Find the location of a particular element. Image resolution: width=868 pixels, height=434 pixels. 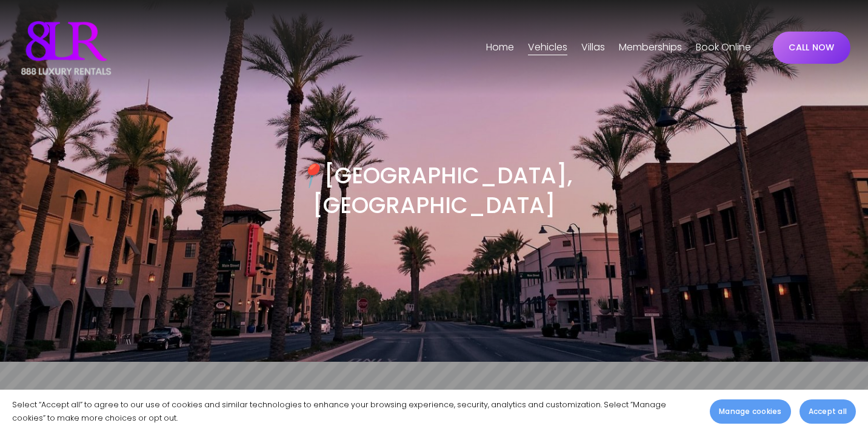

span: Vehicles is located at coordinates (548, 47).